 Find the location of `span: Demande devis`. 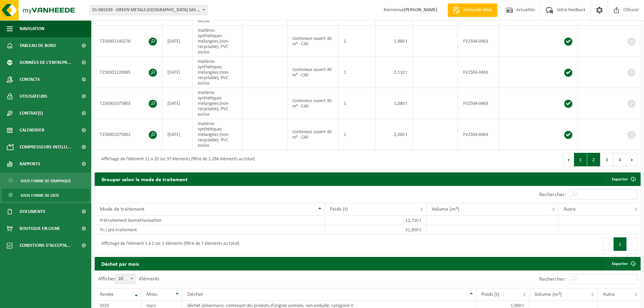

span: Demande devis is located at coordinates (478, 10).